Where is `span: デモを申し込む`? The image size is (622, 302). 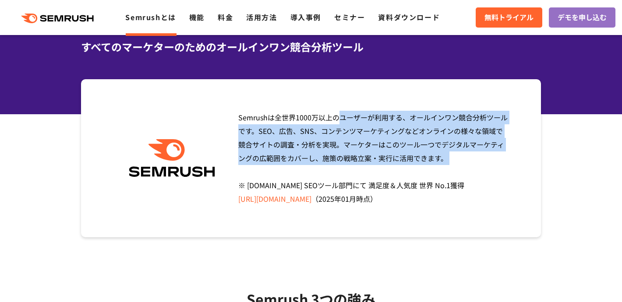
span: デモを申し込む is located at coordinates (582, 18).